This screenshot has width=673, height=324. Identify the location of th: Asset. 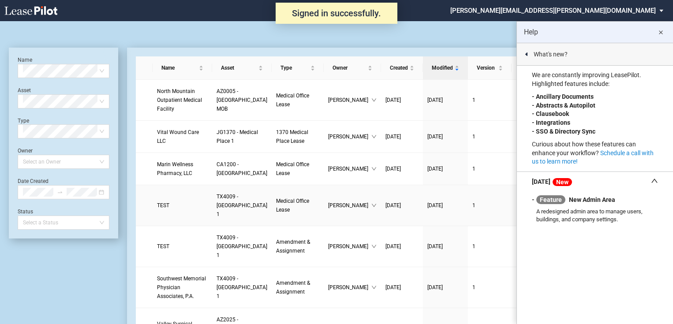
(242, 68).